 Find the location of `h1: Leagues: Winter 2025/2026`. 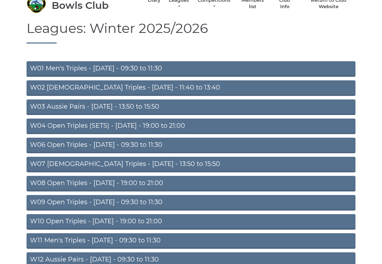

h1: Leagues: Winter 2025/2026 is located at coordinates (191, 33).